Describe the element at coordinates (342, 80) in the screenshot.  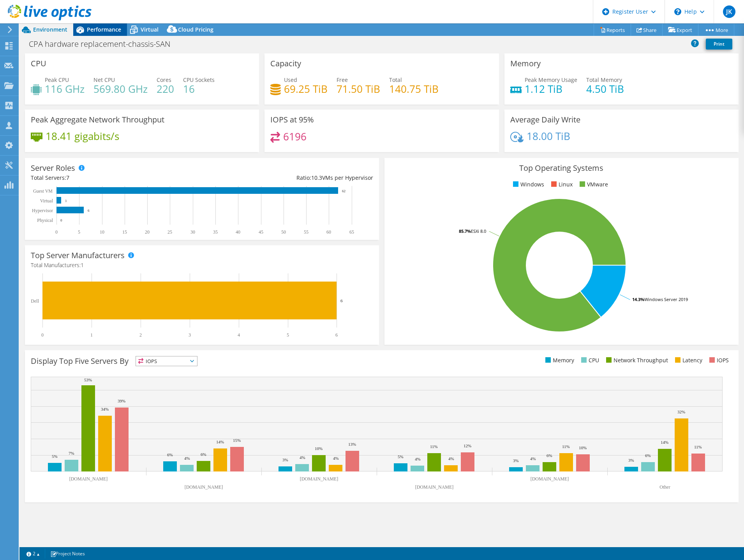
I see `span: Free` at that location.